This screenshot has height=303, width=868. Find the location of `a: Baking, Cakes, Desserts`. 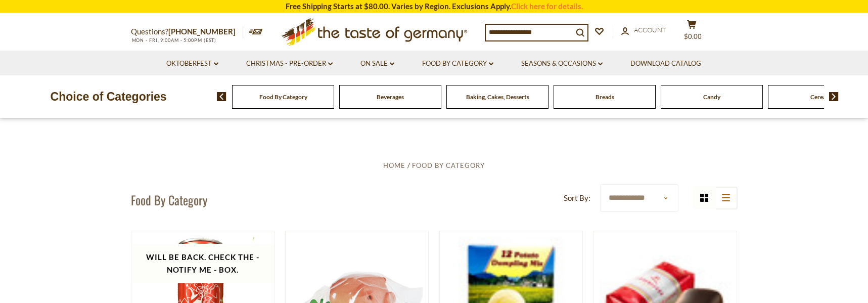

a: Baking, Cakes, Desserts is located at coordinates (498, 97).